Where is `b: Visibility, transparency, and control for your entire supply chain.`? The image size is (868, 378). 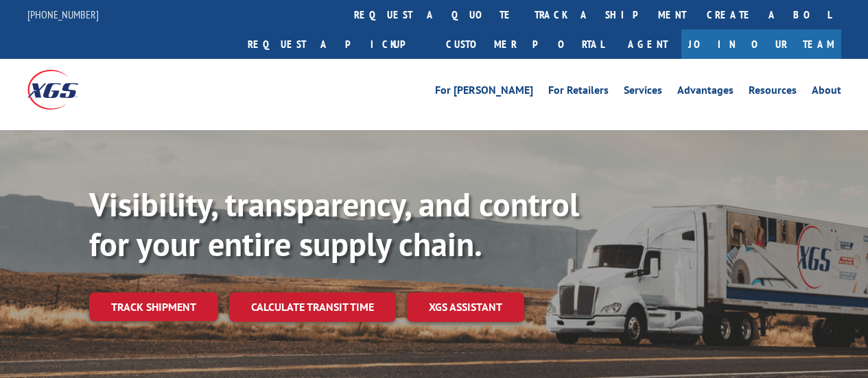 b: Visibility, transparency, and control for your entire supply chain. is located at coordinates (334, 224).